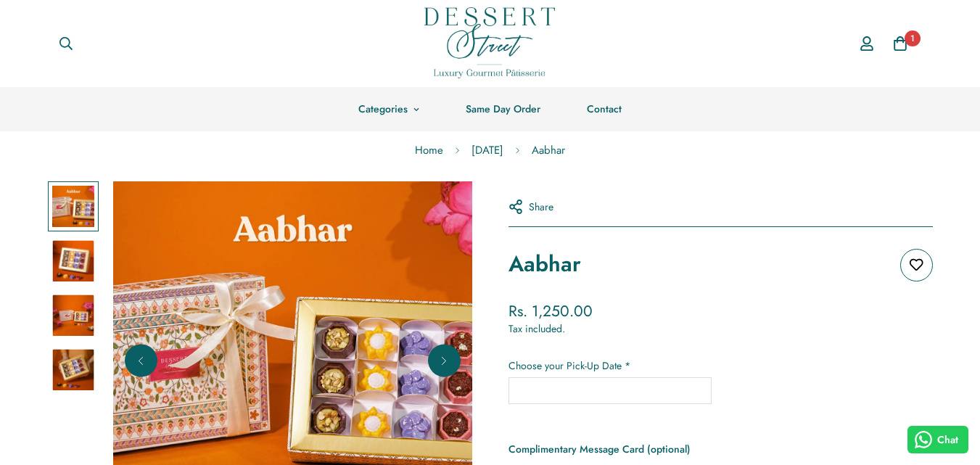 The width and height of the screenshot is (980, 465). I want to click on a: Same Day Order, so click(502, 109).